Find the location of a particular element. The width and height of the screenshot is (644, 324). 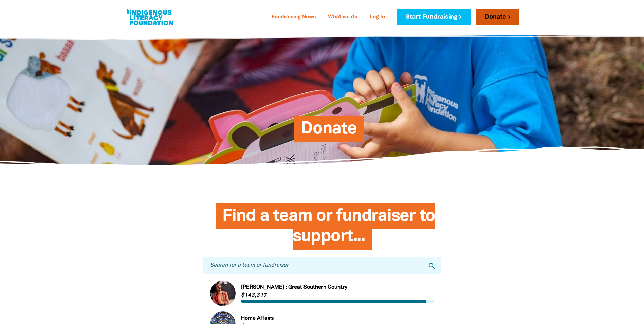

span: Find a team or fundraiser to support... is located at coordinates (328, 229).